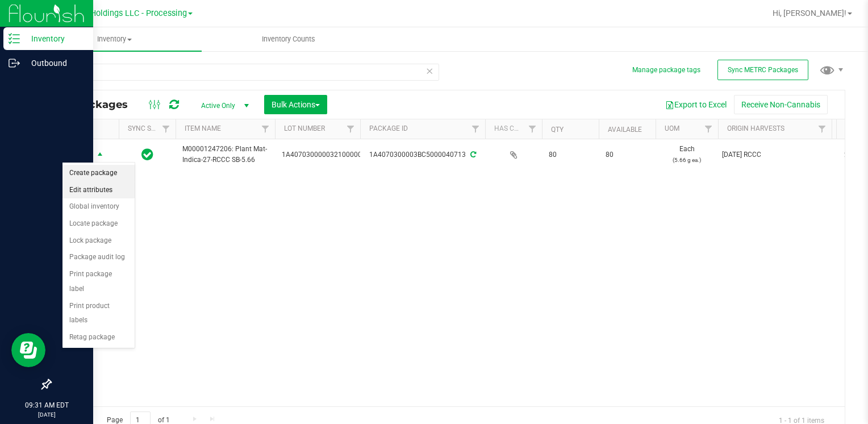 This screenshot has width=868, height=424. What do you see at coordinates (687, 155) in the screenshot?
I see `span: Each` at bounding box center [687, 155].